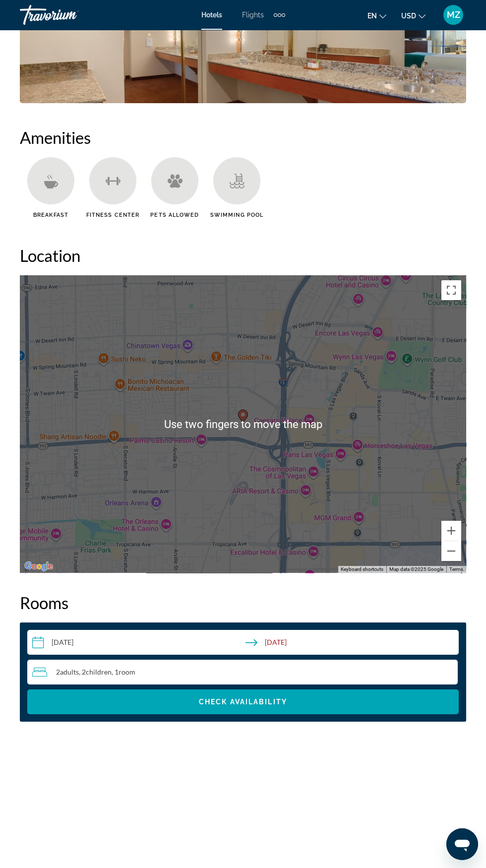 This screenshot has width=486, height=868. What do you see at coordinates (280, 15) in the screenshot?
I see `button: Extra navigation items` at bounding box center [280, 15].